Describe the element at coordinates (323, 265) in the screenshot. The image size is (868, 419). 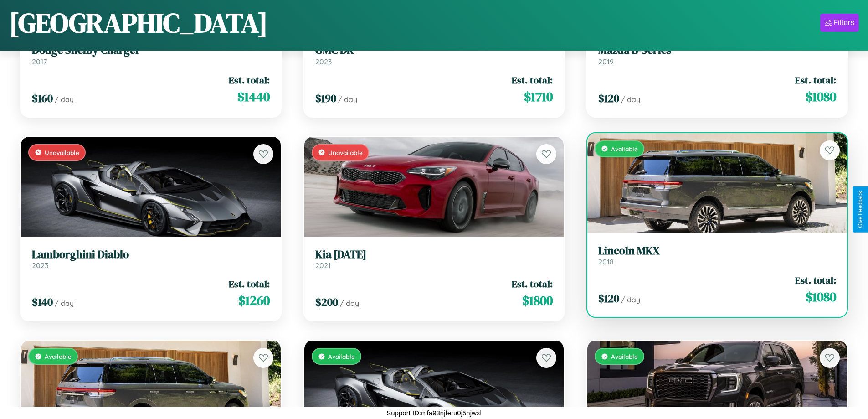
I see `span: 2021` at that location.